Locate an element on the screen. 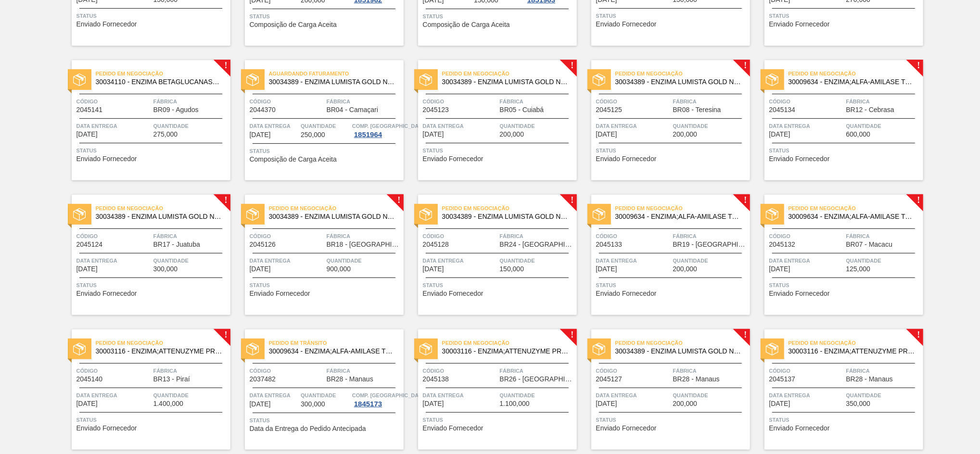  span: 600,000 is located at coordinates (858, 134).